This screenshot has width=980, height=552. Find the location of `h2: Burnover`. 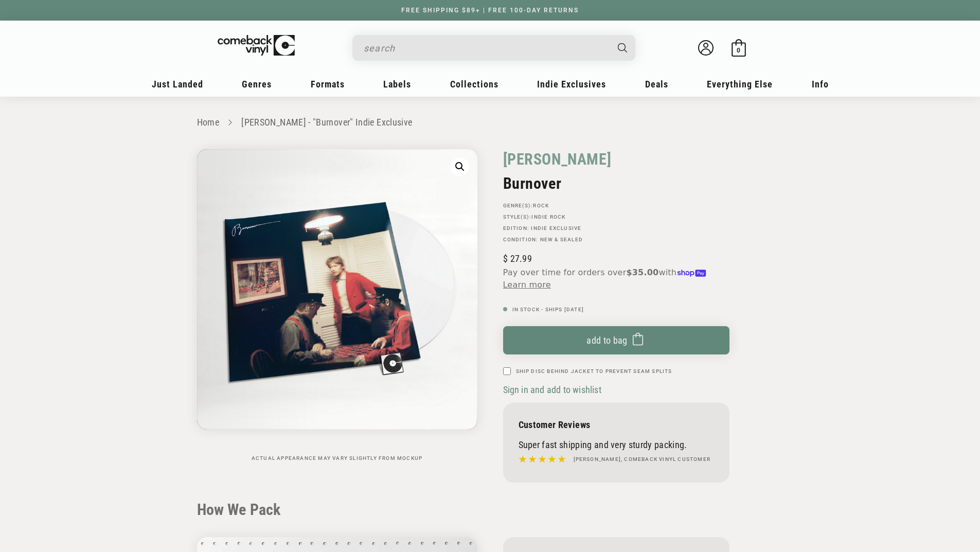

h2: Burnover is located at coordinates (616, 183).